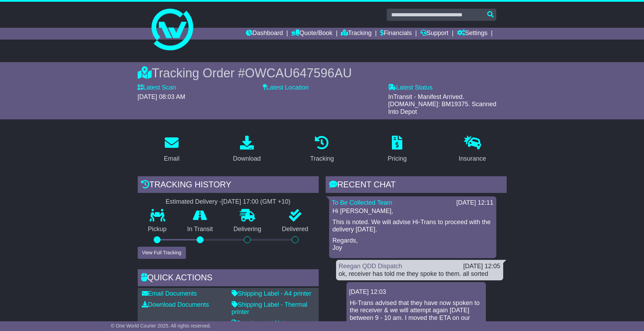 This screenshot has width=644, height=331. Describe the element at coordinates (248, 229) in the screenshot. I see `p: Delivering` at that location.